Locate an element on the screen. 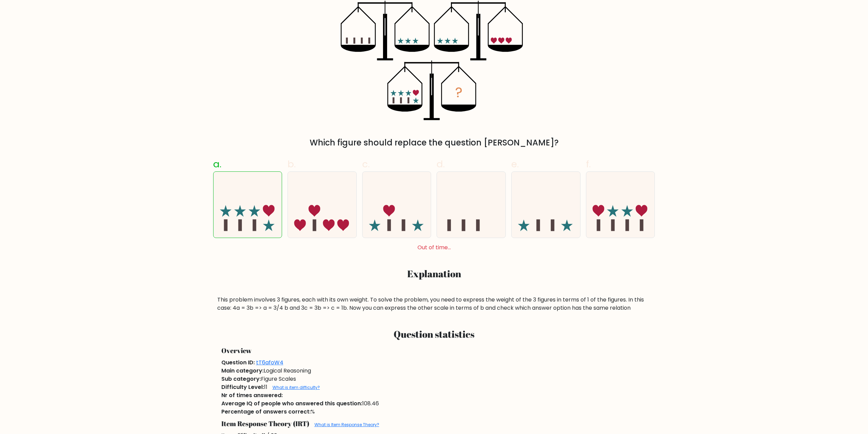 The width and height of the screenshot is (868, 434). span: Average IQ of people who answered this question: is located at coordinates (291, 403).